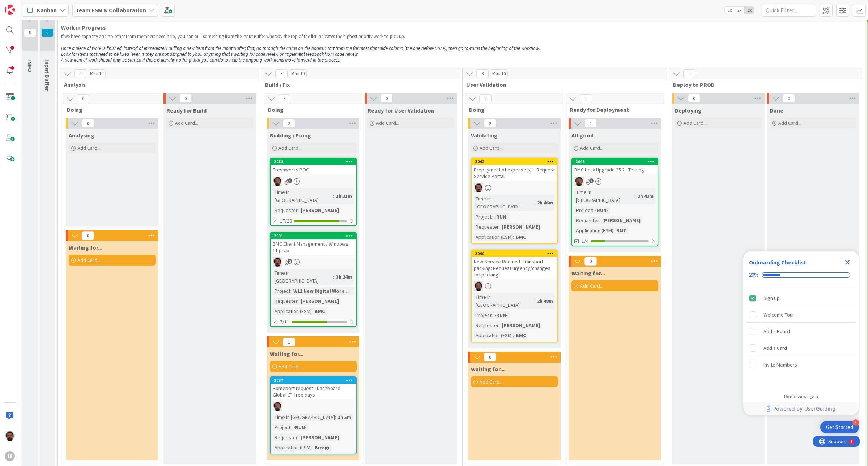  I want to click on div: Add a Board, so click(776, 331).